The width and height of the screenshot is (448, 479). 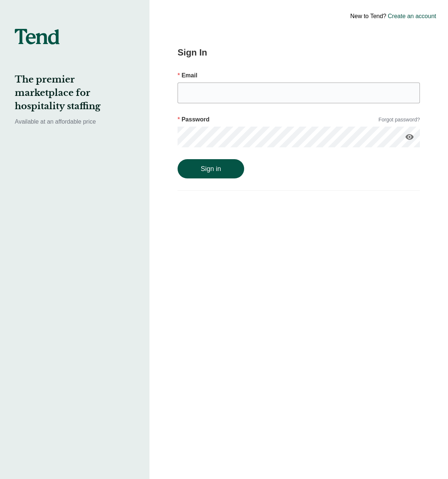 What do you see at coordinates (412, 16) in the screenshot?
I see `a: Create an account` at bounding box center [412, 16].